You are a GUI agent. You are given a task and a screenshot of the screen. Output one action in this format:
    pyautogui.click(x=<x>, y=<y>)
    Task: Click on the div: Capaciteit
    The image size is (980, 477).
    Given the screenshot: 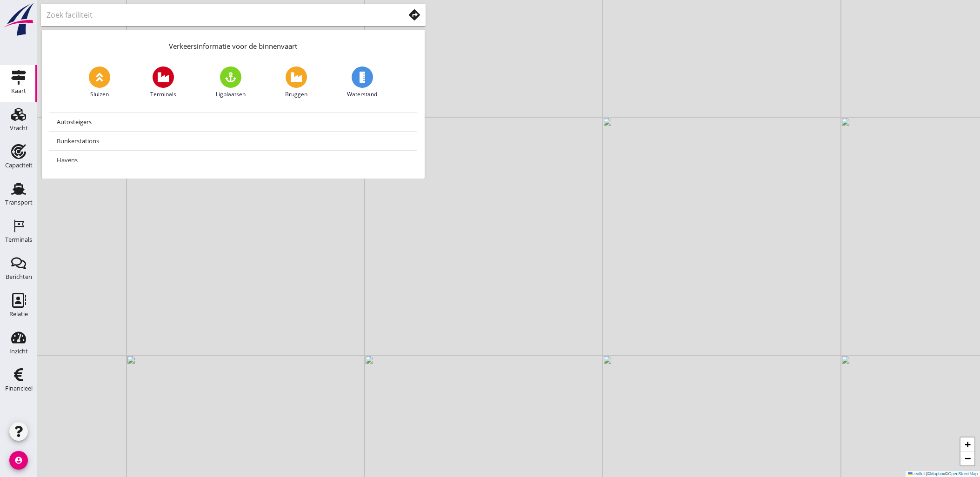 What is the action you would take?
    pyautogui.click(x=19, y=165)
    